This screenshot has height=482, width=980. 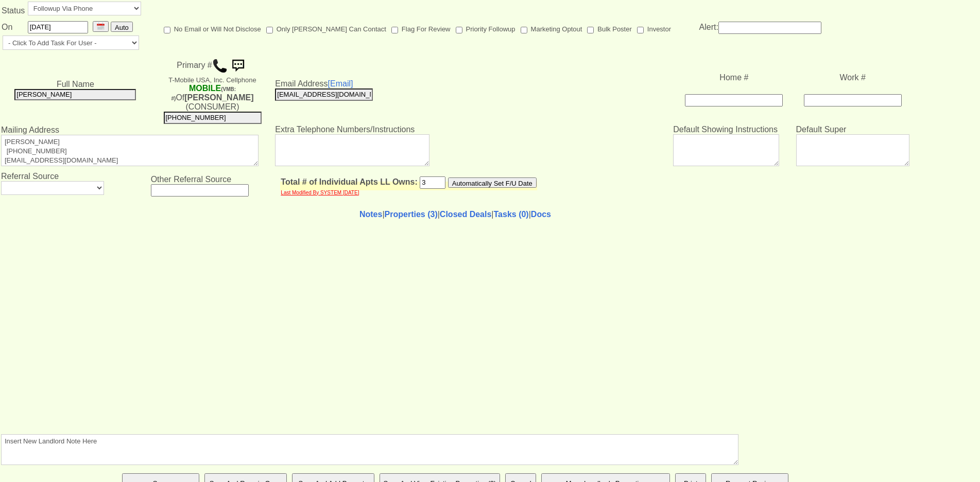 What do you see at coordinates (492, 183) in the screenshot?
I see `button: Automatically Set F/U Date` at bounding box center [492, 183].